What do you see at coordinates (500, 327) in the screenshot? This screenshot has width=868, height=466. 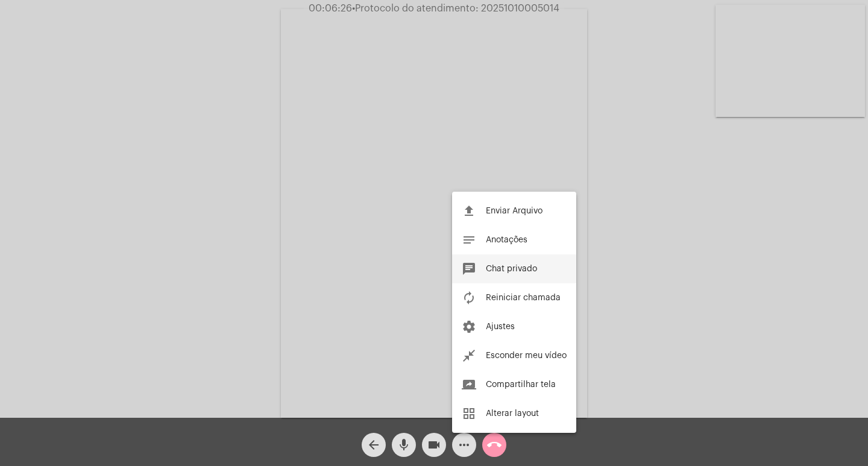 I see `span: Ajustes` at bounding box center [500, 327].